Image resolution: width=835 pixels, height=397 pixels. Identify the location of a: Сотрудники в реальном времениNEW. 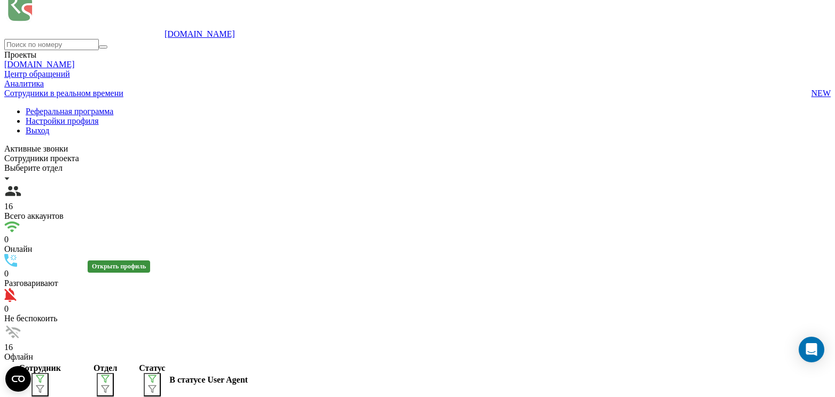
(417, 93).